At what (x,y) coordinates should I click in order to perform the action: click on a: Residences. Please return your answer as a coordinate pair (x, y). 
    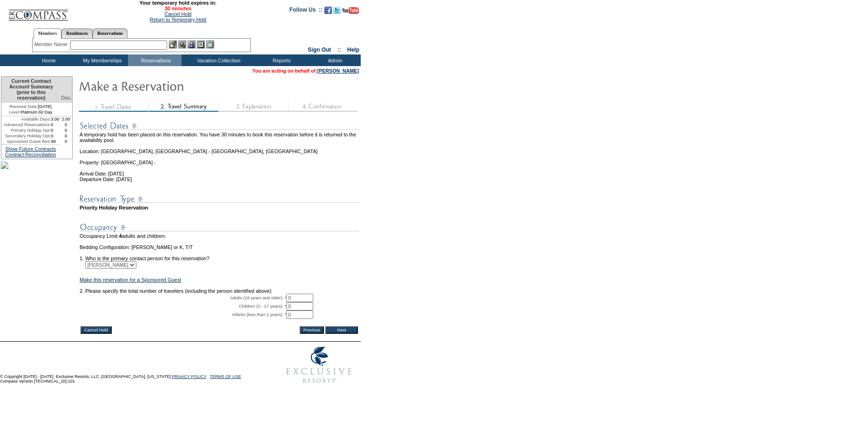
    Looking at the image, I should click on (77, 33).